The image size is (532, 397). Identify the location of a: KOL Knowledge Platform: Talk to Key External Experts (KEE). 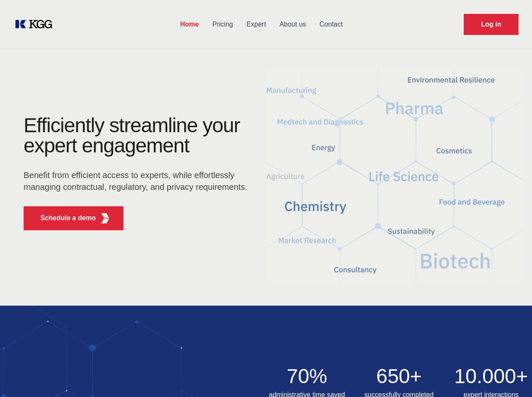
(37, 24).